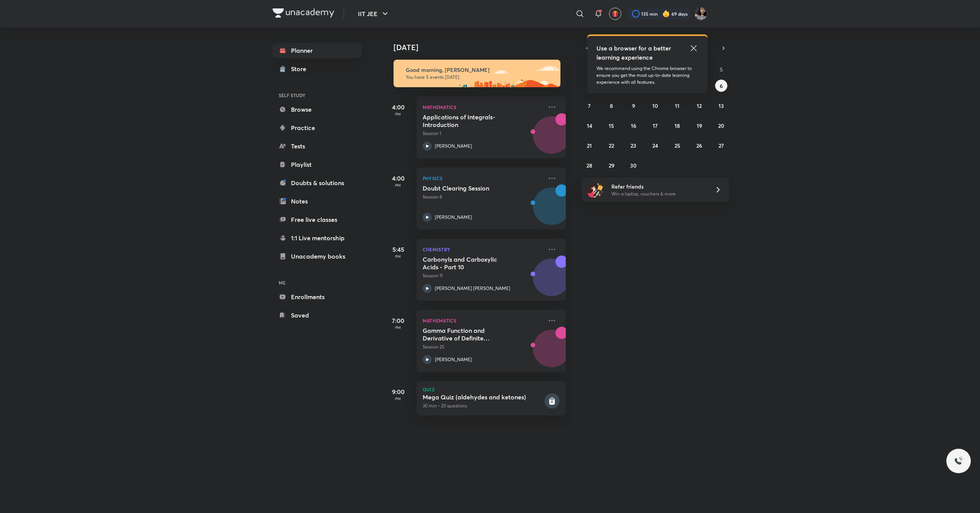 This screenshot has width=980, height=513. Describe the element at coordinates (721, 125) in the screenshot. I see `abbr: September 20, 2025` at that location.